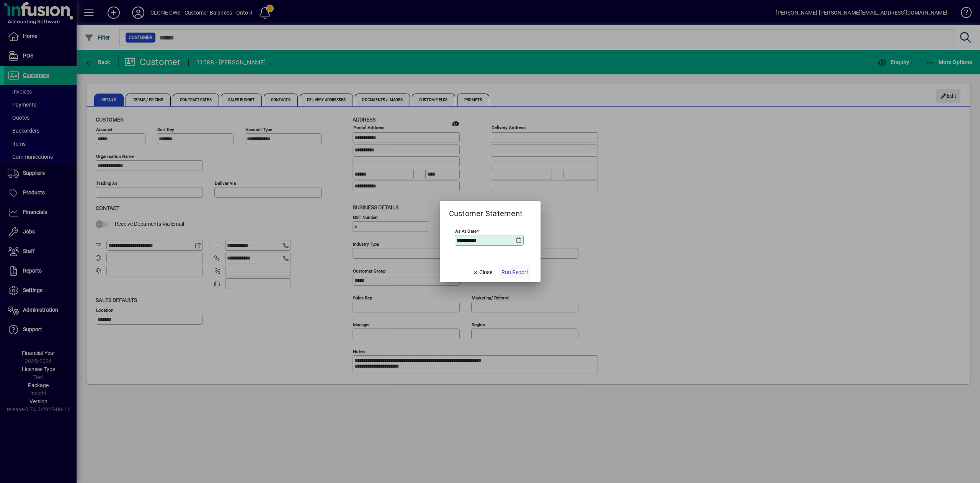  I want to click on span: Run Report, so click(515, 272).